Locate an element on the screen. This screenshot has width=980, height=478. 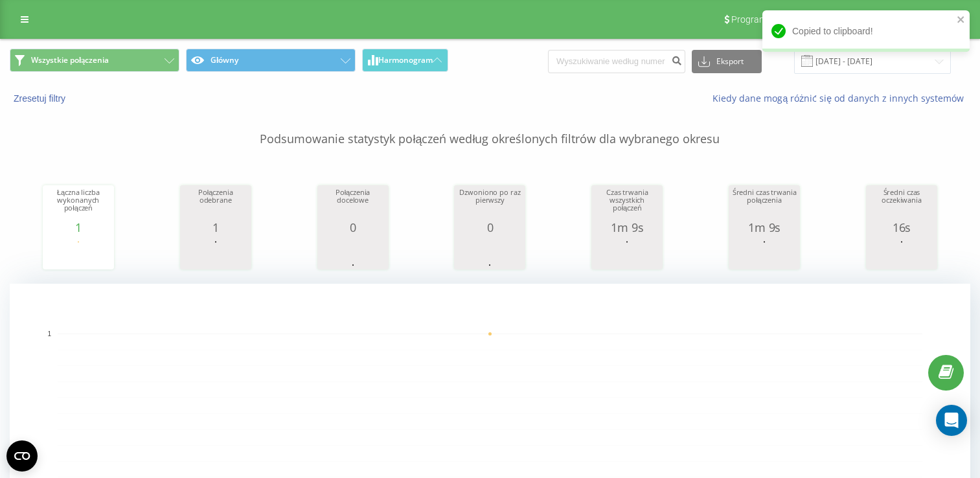
span: Wszystkie połączenia is located at coordinates (70, 60).